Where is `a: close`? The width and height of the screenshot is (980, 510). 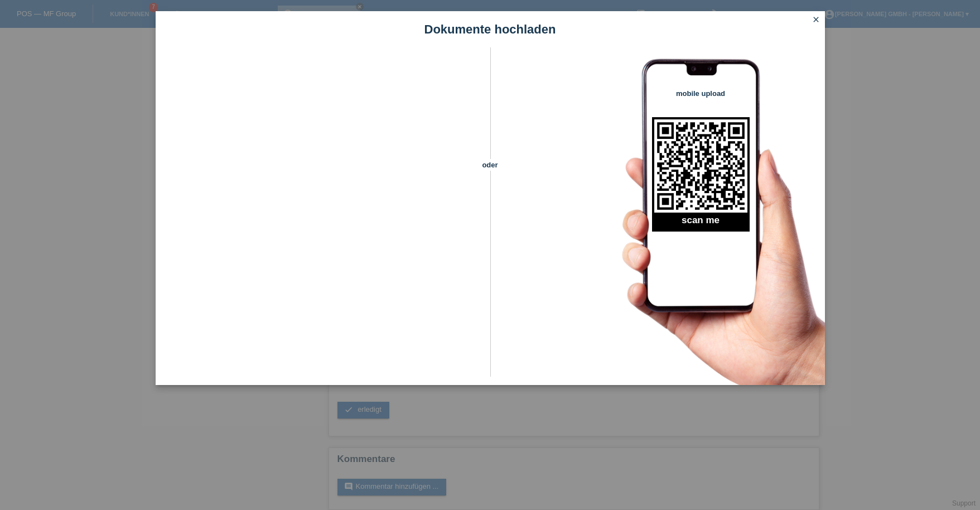 a: close is located at coordinates (816, 20).